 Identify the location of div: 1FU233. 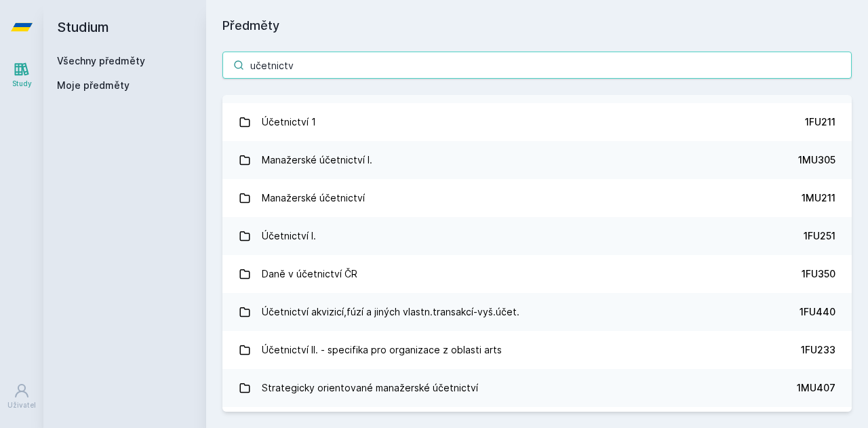
(817, 350).